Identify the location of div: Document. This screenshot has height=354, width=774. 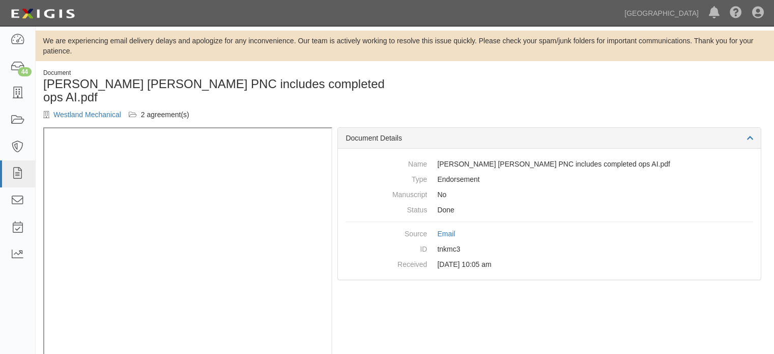
(220, 73).